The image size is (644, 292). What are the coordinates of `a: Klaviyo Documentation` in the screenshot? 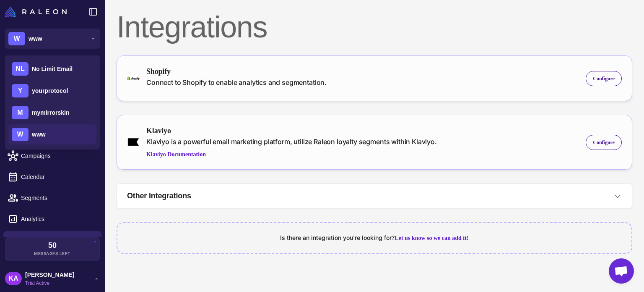 It's located at (292, 154).